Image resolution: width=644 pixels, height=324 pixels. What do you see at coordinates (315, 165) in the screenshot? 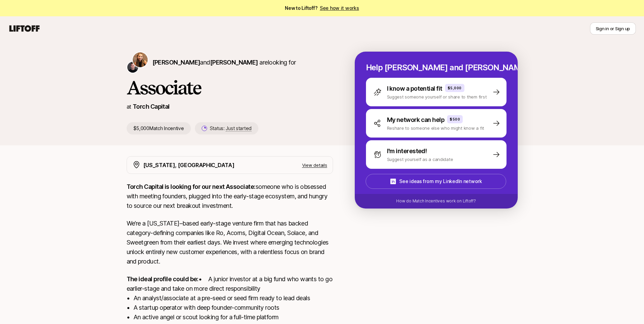
I see `p: View details` at bounding box center [315, 165].